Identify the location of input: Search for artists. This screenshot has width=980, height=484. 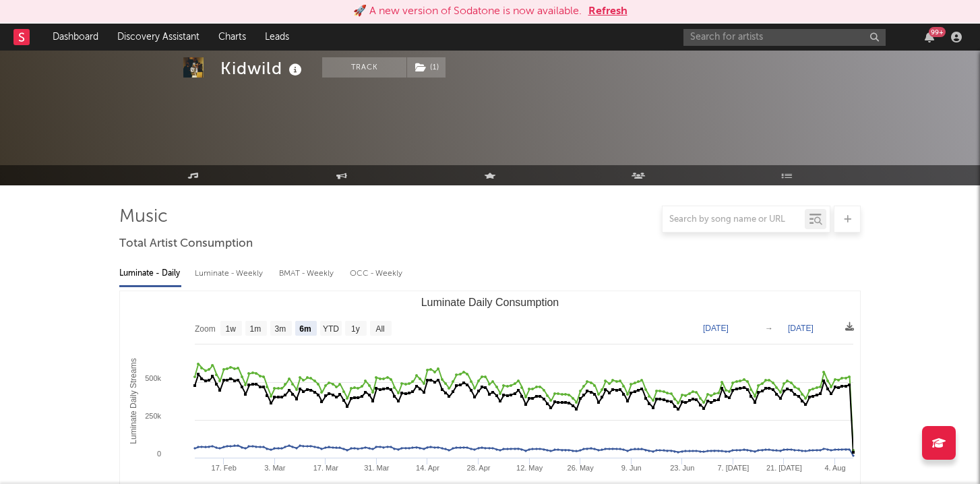
(785, 37).